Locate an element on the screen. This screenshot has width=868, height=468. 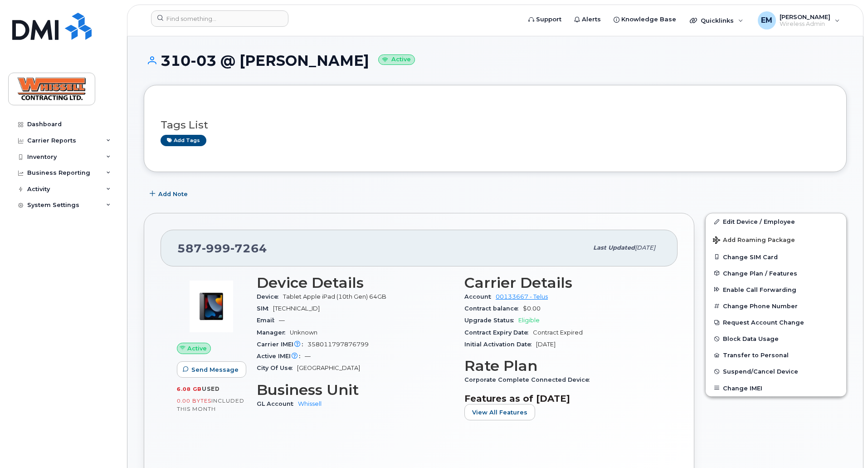
button: Block Data Usage is located at coordinates (776, 339).